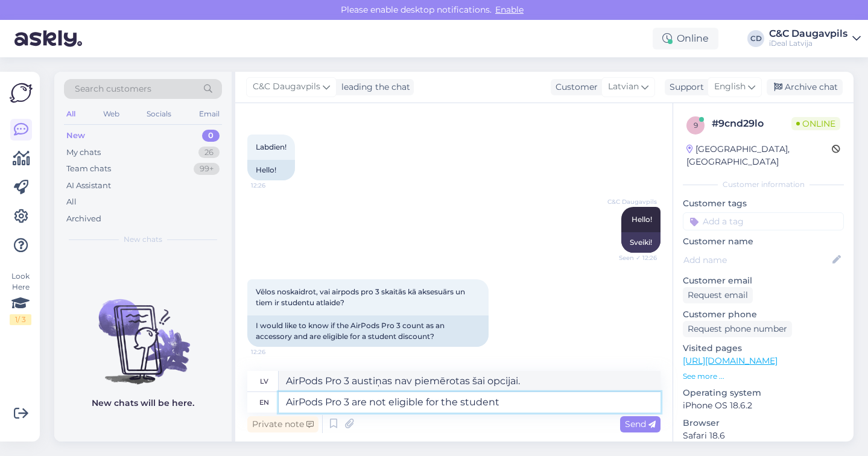  I want to click on div: C&C Daugavpils, so click(808, 34).